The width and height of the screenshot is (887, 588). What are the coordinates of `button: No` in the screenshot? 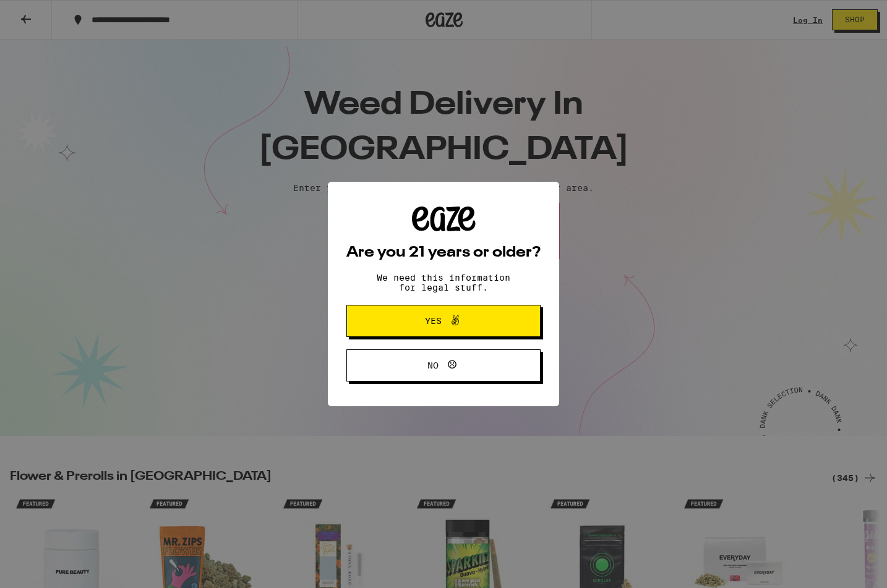 It's located at (444, 366).